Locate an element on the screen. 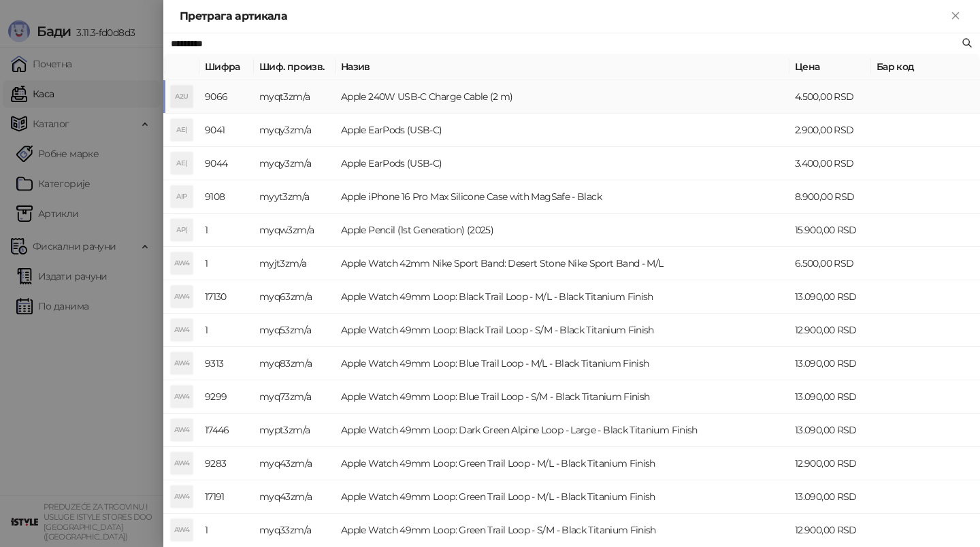 This screenshot has height=547, width=980. div: A2U is located at coordinates (182, 96).